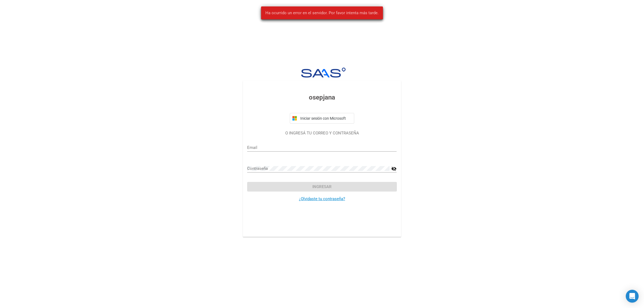 The image size is (644, 308). I want to click on mat-icon: visibility_off, so click(394, 169).